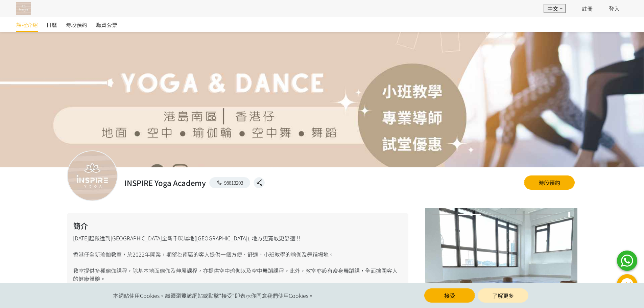 This screenshot has width=644, height=308. I want to click on a: 日曆, so click(52, 25).